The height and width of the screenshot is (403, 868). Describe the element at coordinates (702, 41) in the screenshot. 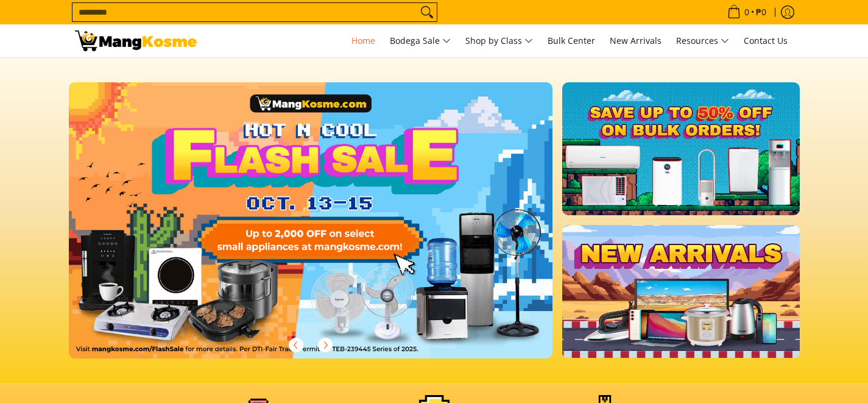

I see `span: Resources` at that location.